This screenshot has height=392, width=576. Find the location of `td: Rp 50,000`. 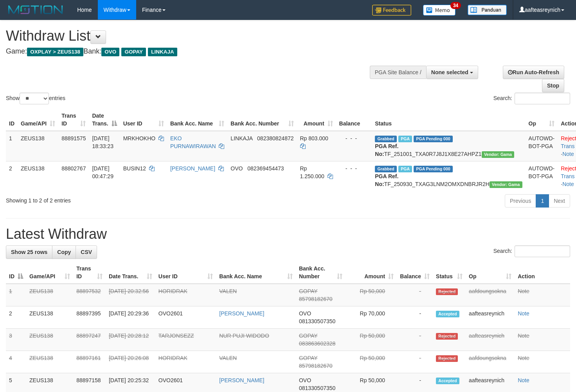

td: Rp 50,000 is located at coordinates (371, 362).